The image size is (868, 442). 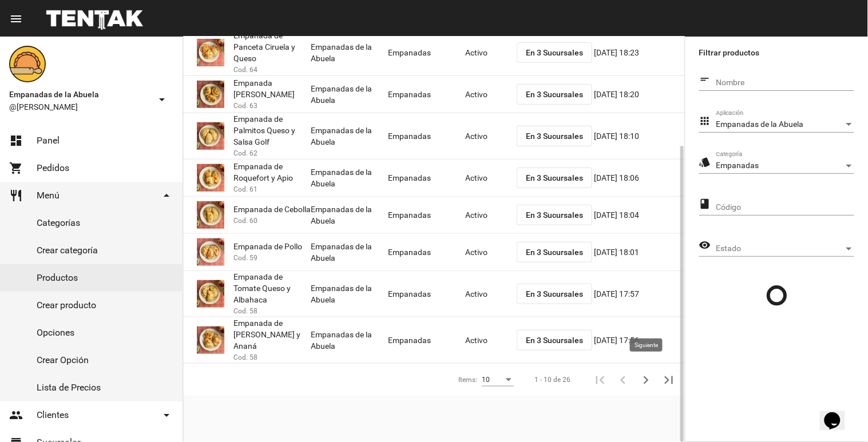 What do you see at coordinates (468, 380) in the screenshot?
I see `div: Items:` at bounding box center [468, 380].